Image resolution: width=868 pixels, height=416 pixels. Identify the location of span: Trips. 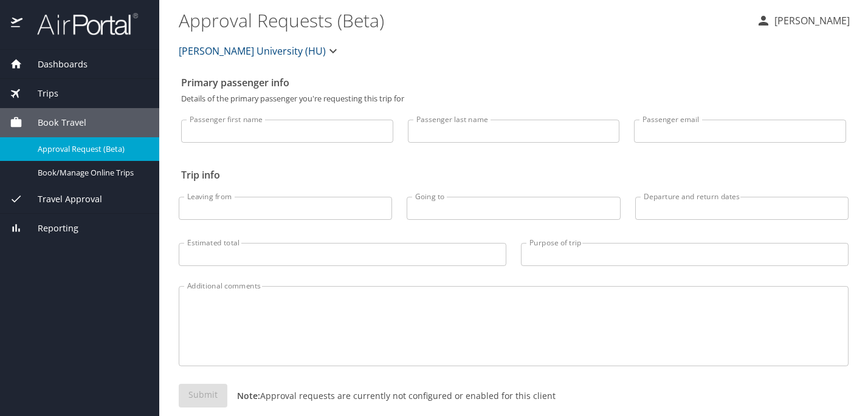
(40, 93).